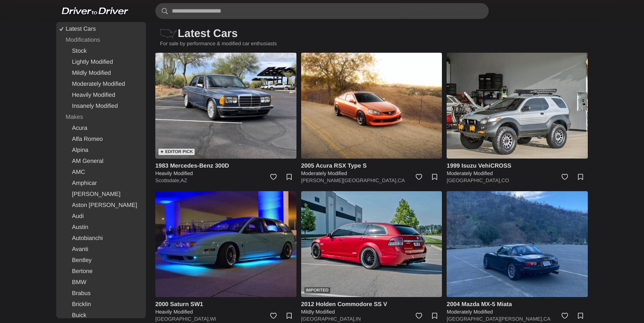  What do you see at coordinates (101, 62) in the screenshot?
I see `a: Lightly Modified` at bounding box center [101, 62].